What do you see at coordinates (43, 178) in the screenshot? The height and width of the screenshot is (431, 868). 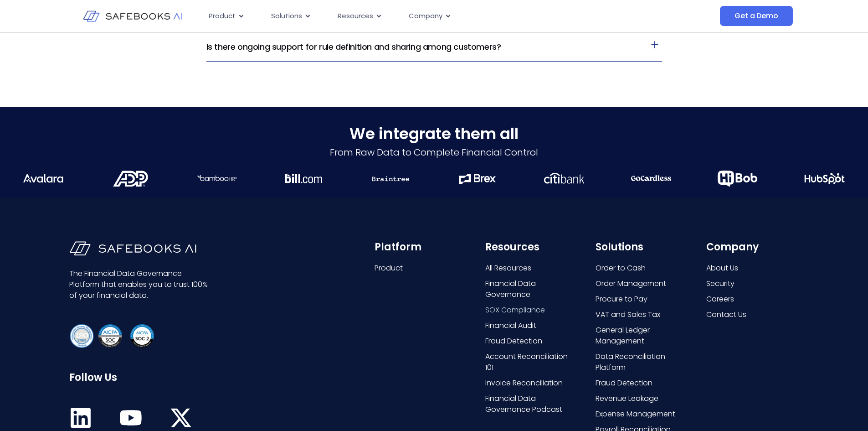 I see `img: Financial Data Governance 30` at bounding box center [43, 178].